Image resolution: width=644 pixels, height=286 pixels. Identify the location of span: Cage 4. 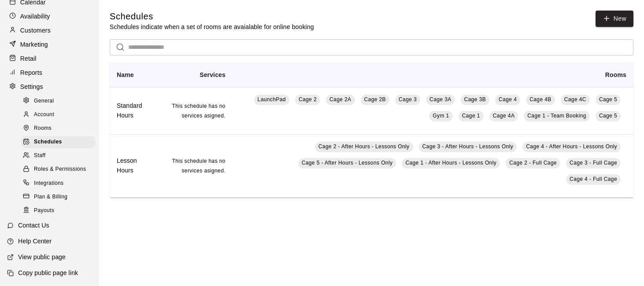
(508, 100).